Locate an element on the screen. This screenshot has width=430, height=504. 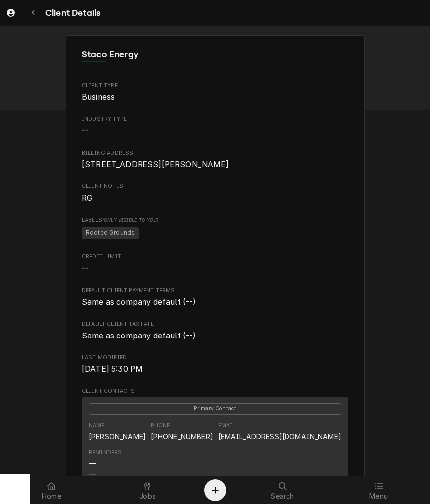
div: Primary is located at coordinates (214, 408).